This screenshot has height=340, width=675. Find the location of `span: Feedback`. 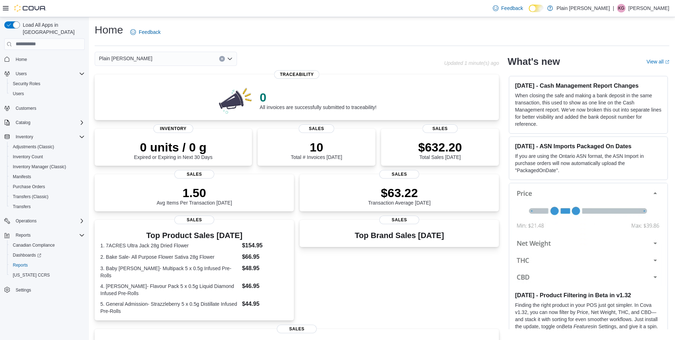

span: Feedback is located at coordinates (512, 8).